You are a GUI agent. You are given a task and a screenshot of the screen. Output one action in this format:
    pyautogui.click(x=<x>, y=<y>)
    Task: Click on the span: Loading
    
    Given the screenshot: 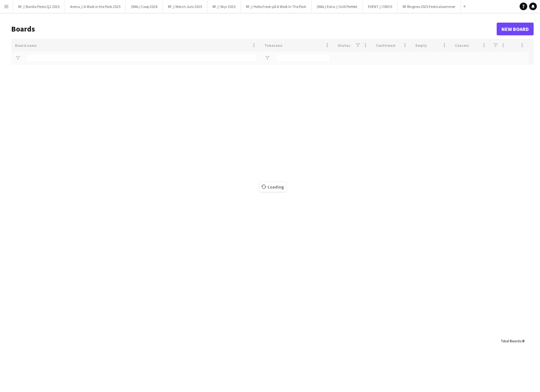 What is the action you would take?
    pyautogui.click(x=272, y=187)
    